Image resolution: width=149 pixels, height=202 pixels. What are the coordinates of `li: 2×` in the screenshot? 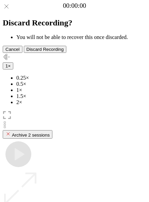 It's located at (81, 103).